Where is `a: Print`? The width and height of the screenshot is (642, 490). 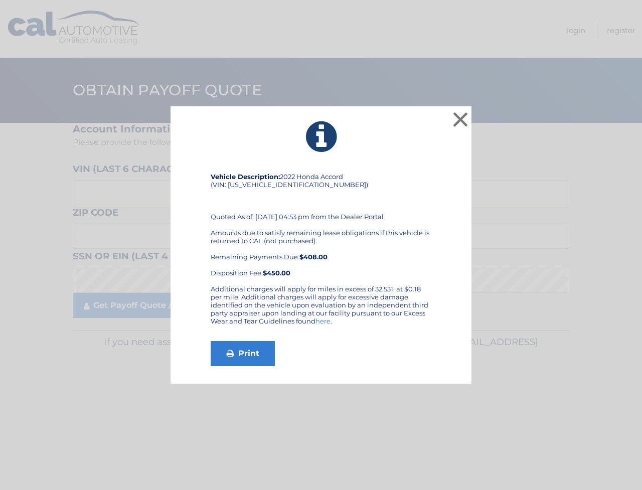 a: Print is located at coordinates (243, 354).